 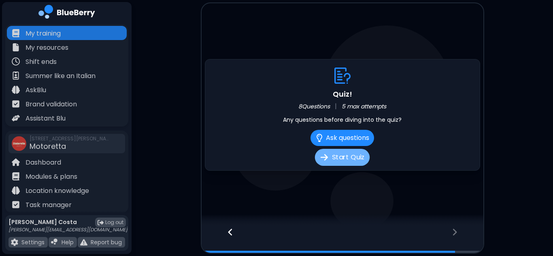 What do you see at coordinates (342, 138) in the screenshot?
I see `button: Ask questions` at bounding box center [342, 138].